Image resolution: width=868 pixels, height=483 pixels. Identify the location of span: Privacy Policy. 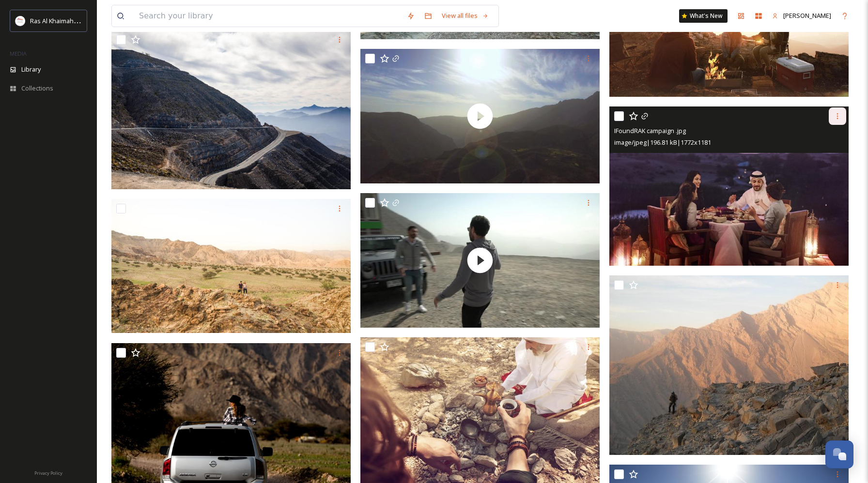
(49, 473).